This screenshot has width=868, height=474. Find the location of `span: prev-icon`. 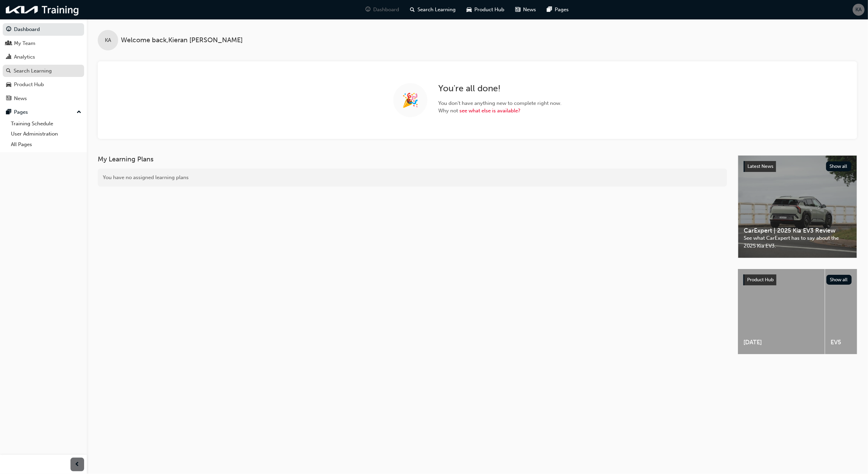

span: prev-icon is located at coordinates (77, 465).